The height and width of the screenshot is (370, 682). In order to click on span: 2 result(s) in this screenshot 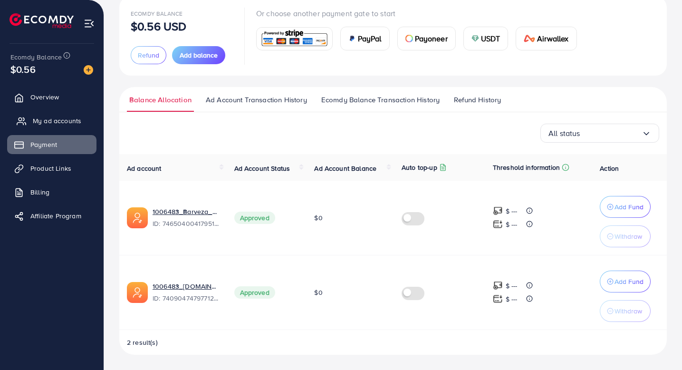, I will do `click(142, 342)`.